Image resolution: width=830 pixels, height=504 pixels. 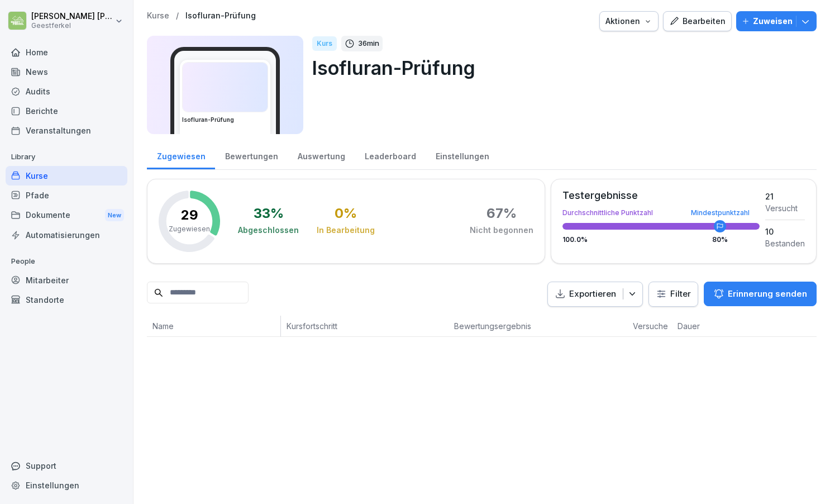 I want to click on h3: Isofluran-Prüfung, so click(x=225, y=119).